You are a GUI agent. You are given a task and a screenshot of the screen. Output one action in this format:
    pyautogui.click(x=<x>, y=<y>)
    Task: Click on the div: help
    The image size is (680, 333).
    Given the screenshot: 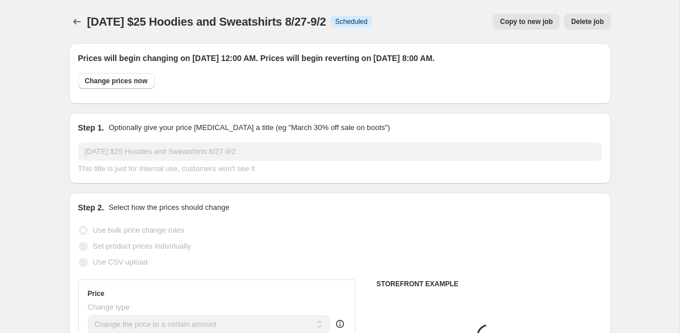 What is the action you would take?
    pyautogui.click(x=340, y=324)
    